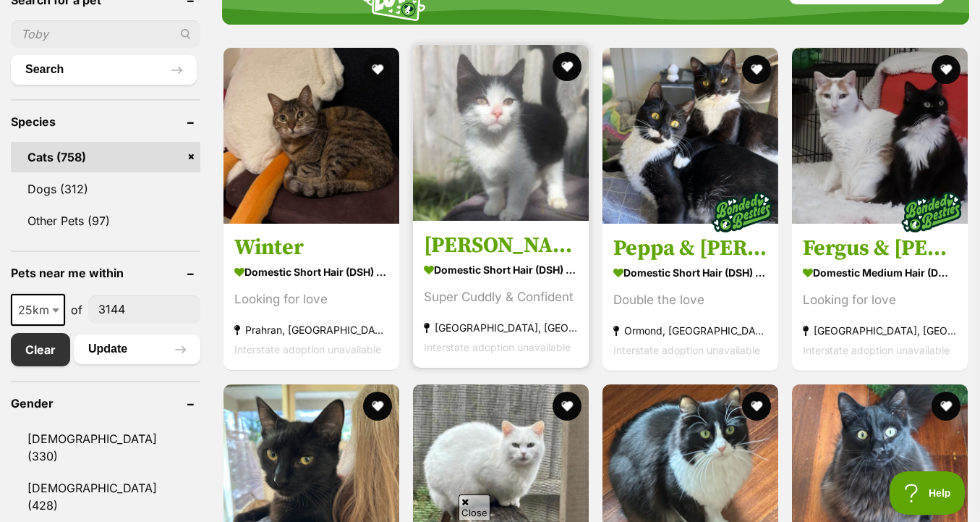  I want to click on span: Close, so click(475, 507).